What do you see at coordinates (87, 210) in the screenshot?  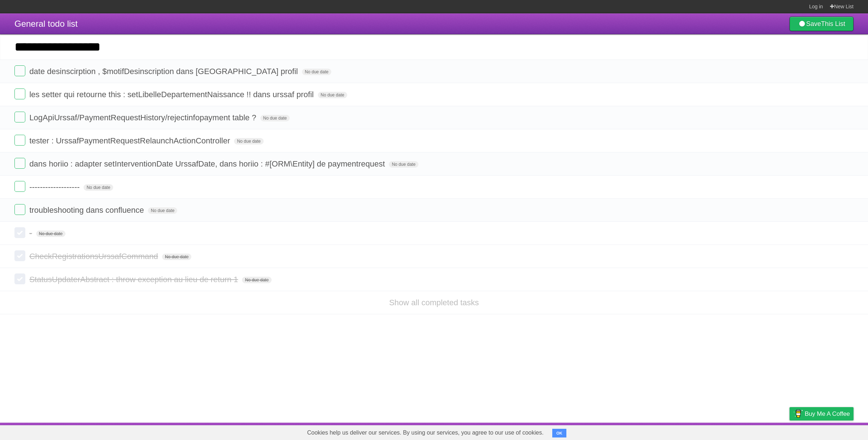 I see `span: troubleshooting dans confluence` at bounding box center [87, 210].